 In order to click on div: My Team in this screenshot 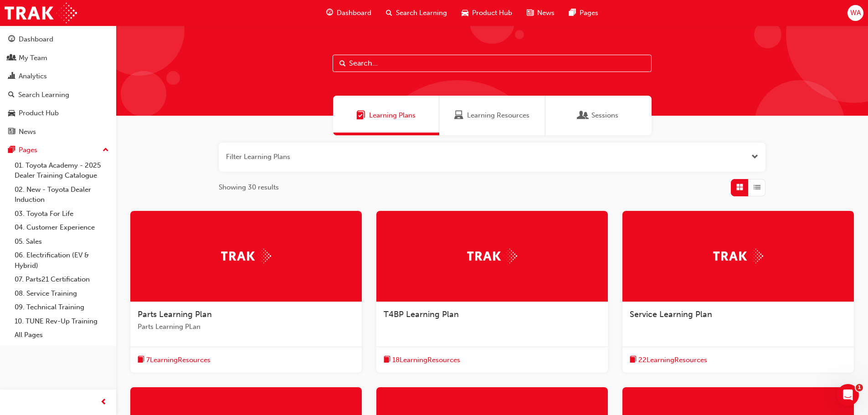, I will do `click(33, 58)`.